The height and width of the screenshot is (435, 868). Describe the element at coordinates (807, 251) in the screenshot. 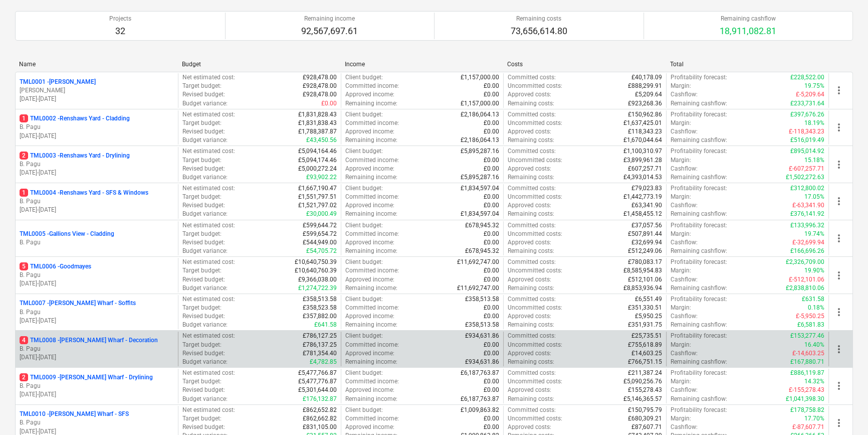

I see `p: £166,696.26` at that location.